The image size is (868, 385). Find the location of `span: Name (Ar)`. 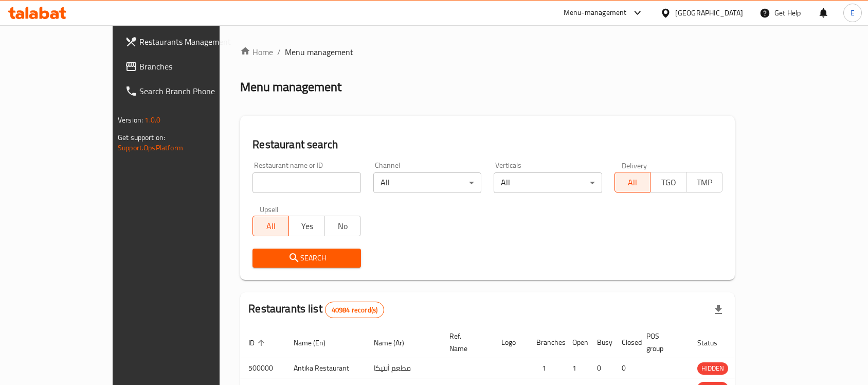

span: Name (Ar) is located at coordinates (395, 343).